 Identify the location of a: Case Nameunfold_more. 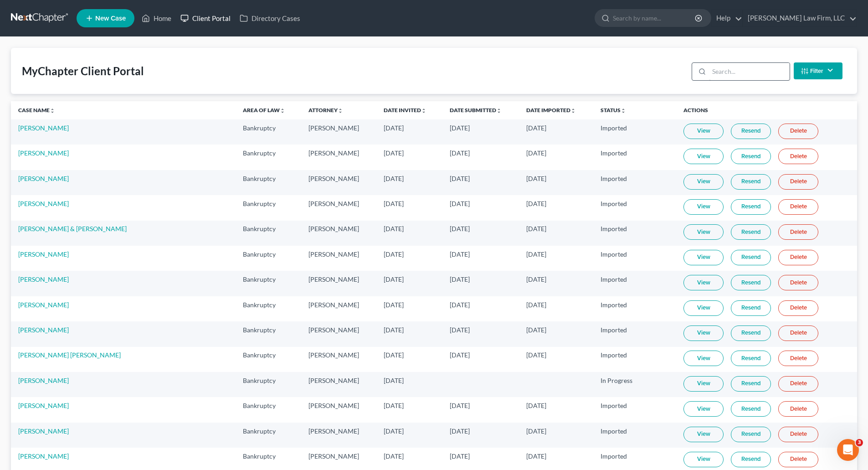
(36, 110).